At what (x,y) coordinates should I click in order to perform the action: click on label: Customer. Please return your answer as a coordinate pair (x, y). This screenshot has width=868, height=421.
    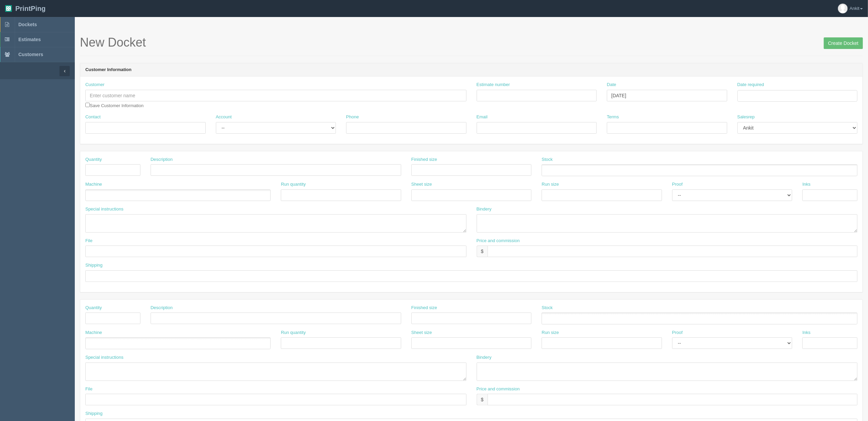
    Looking at the image, I should click on (95, 85).